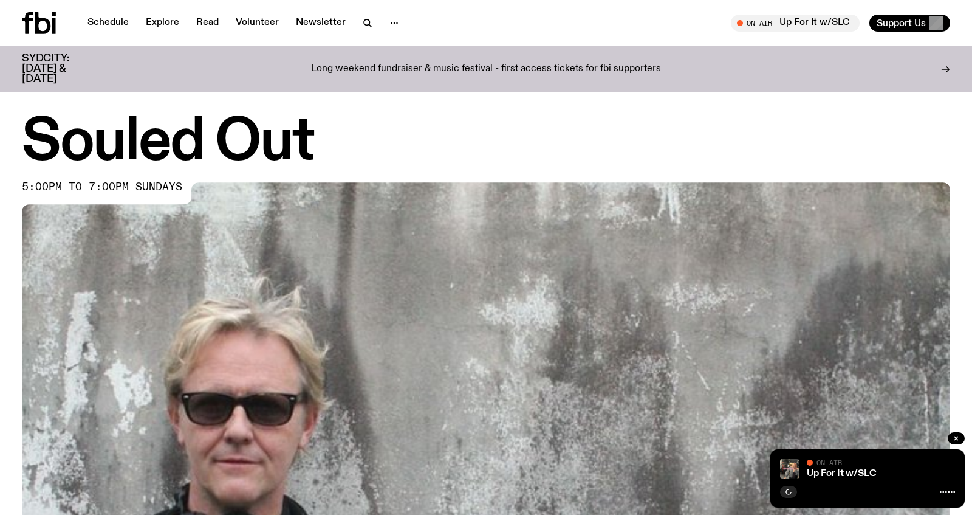 This screenshot has width=972, height=515. I want to click on span: Support Us, so click(901, 23).